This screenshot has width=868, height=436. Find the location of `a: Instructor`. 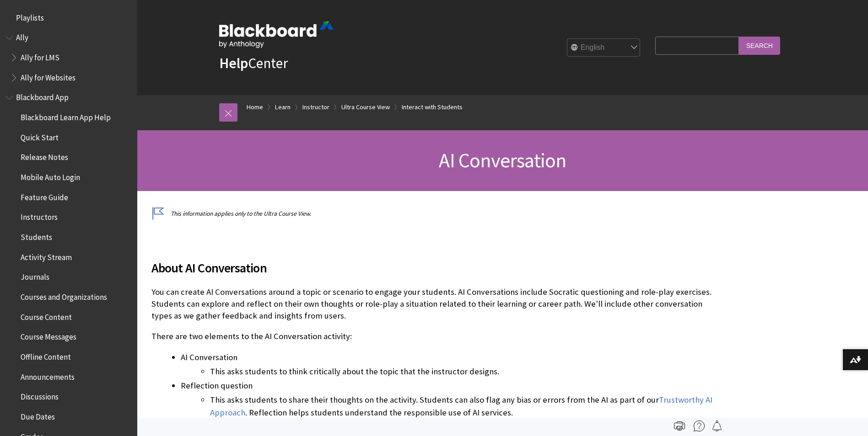

a: Instructor is located at coordinates (316, 107).